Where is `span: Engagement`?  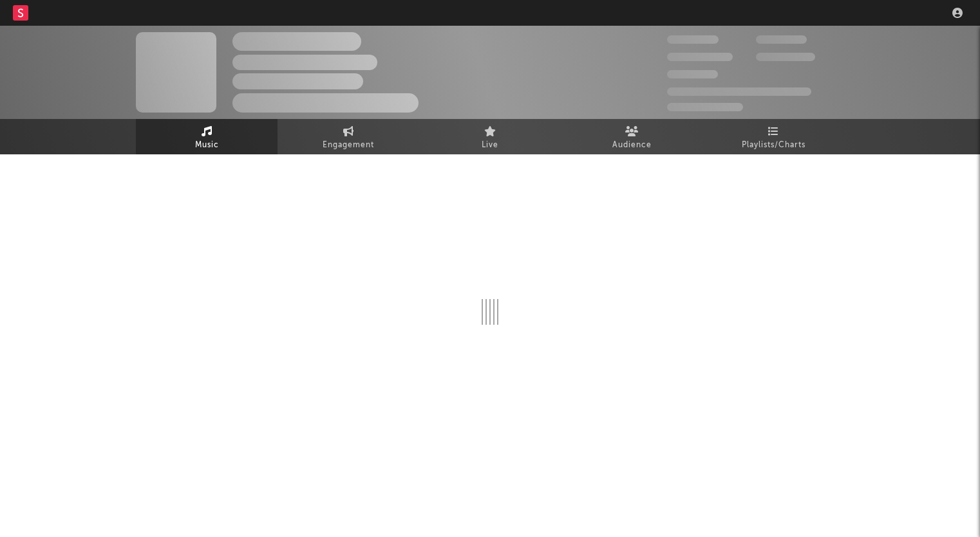 span: Engagement is located at coordinates (348, 145).